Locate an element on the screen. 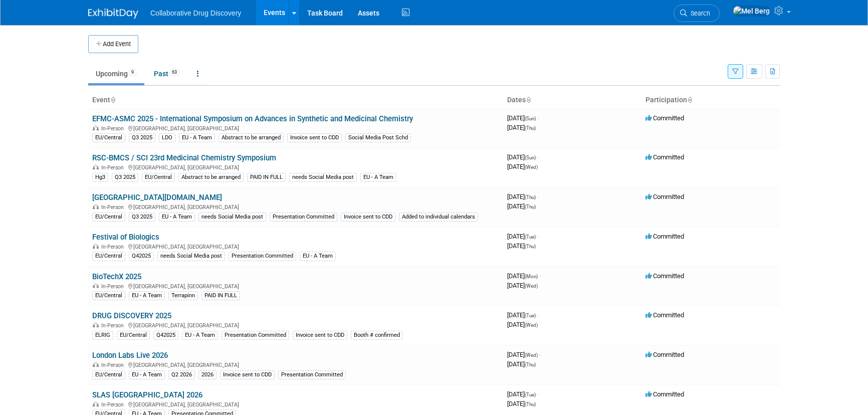  div: 2026 is located at coordinates (207, 374).